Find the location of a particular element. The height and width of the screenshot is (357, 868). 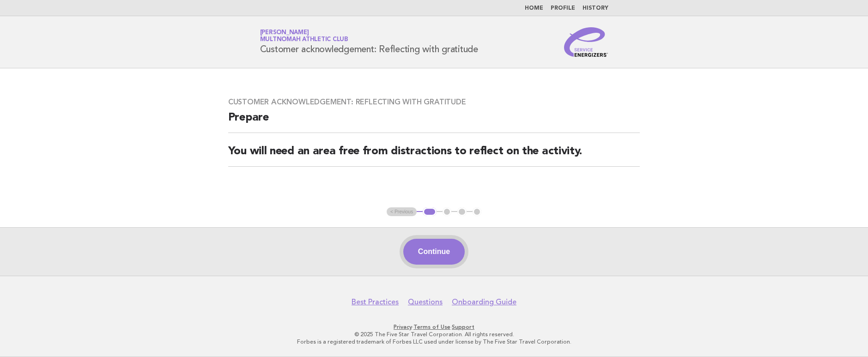

img: Service Energizers is located at coordinates (586, 42).